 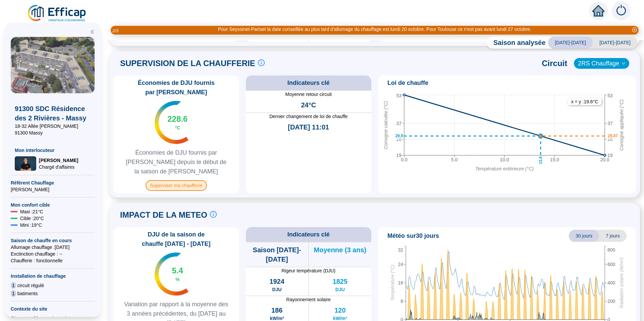 What do you see at coordinates (31, 212) in the screenshot?
I see `span: Maxi : 21 °C` at bounding box center [31, 212].